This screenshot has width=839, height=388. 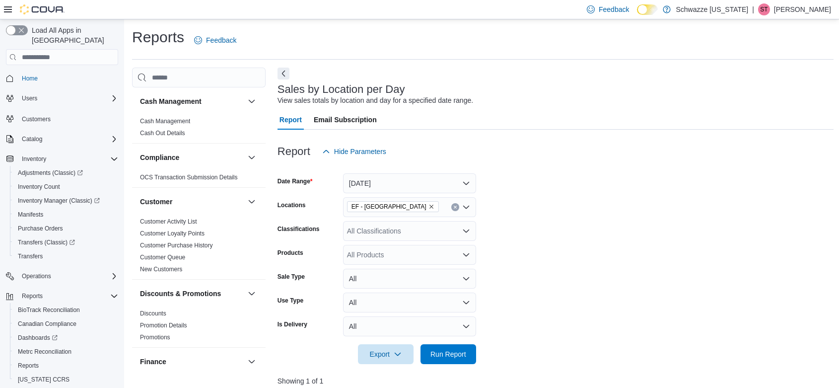 I want to click on a: Transfers, so click(x=30, y=256).